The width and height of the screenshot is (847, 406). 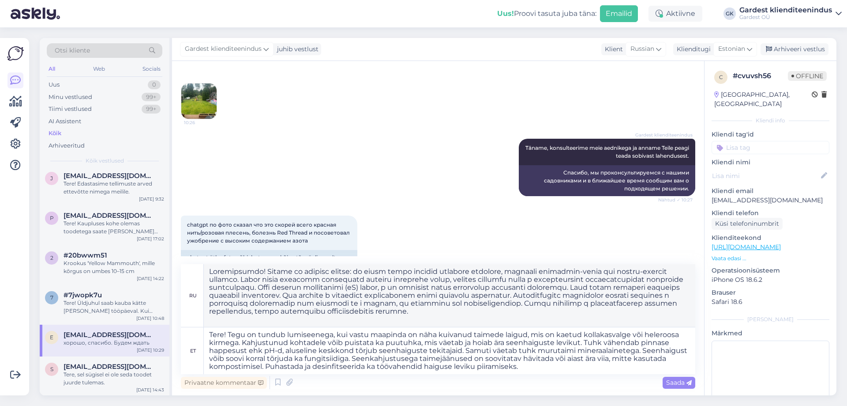 I want to click on p: Kliendi tag'id, so click(x=771, y=134).